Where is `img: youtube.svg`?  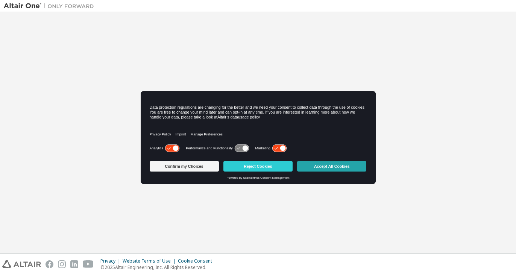
img: youtube.svg is located at coordinates (88, 264).